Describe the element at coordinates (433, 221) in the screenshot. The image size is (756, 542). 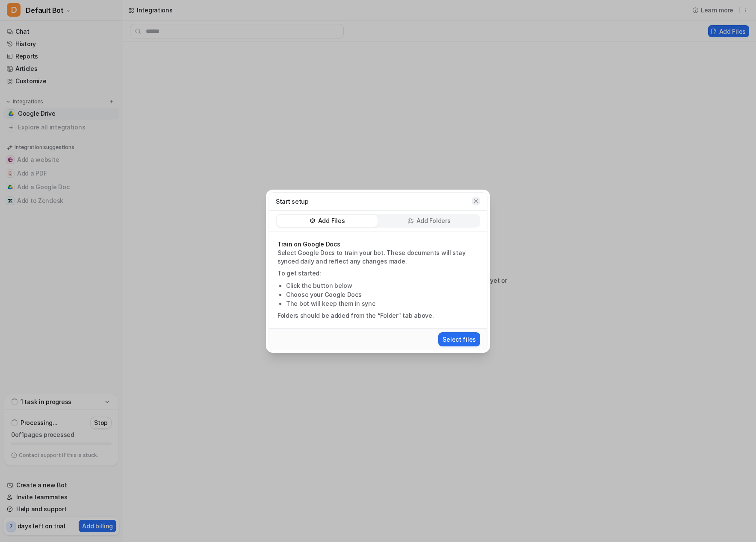
I see `p: Add Folders` at that location.